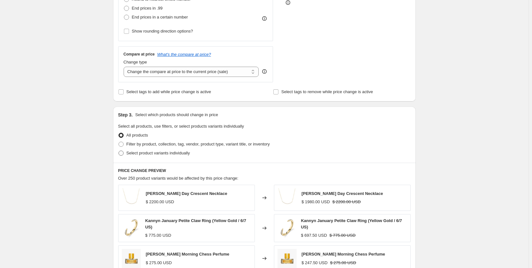  Describe the element at coordinates (316, 202) in the screenshot. I see `div: $ 1980.00 USD` at that location.